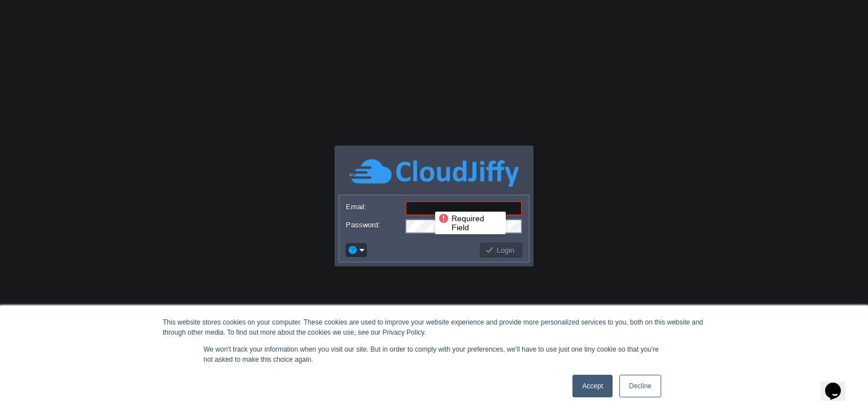 The height and width of the screenshot is (412, 868). What do you see at coordinates (434, 354) in the screenshot?
I see `p: We won't track your information when you visit our site. But in order to comply with your prefere...` at bounding box center [434, 354].